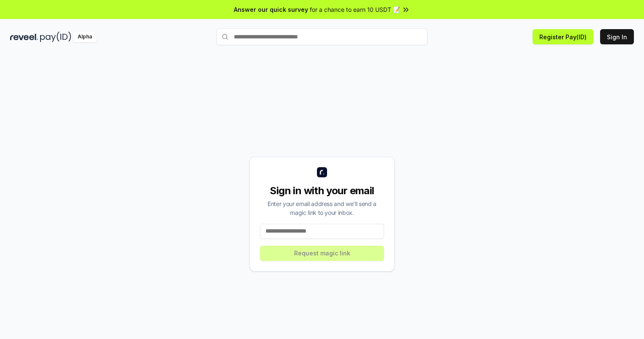 The width and height of the screenshot is (644, 339). I want to click on button: Register Pay(ID), so click(563, 37).